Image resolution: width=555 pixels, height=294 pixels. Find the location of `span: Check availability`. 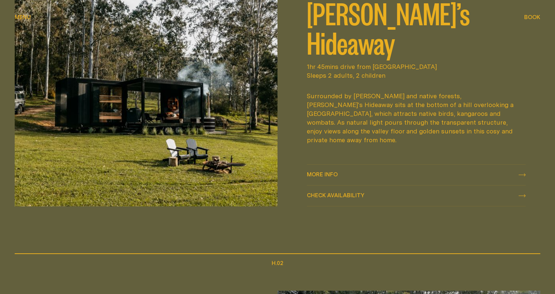

span: Check availability is located at coordinates (335, 195).